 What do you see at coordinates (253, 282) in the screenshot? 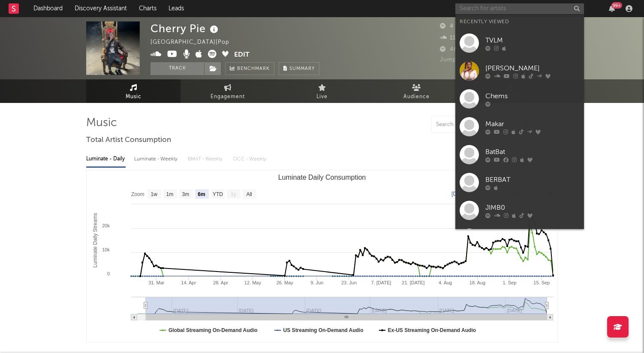
I see `text: 12. May` at bounding box center [253, 282].